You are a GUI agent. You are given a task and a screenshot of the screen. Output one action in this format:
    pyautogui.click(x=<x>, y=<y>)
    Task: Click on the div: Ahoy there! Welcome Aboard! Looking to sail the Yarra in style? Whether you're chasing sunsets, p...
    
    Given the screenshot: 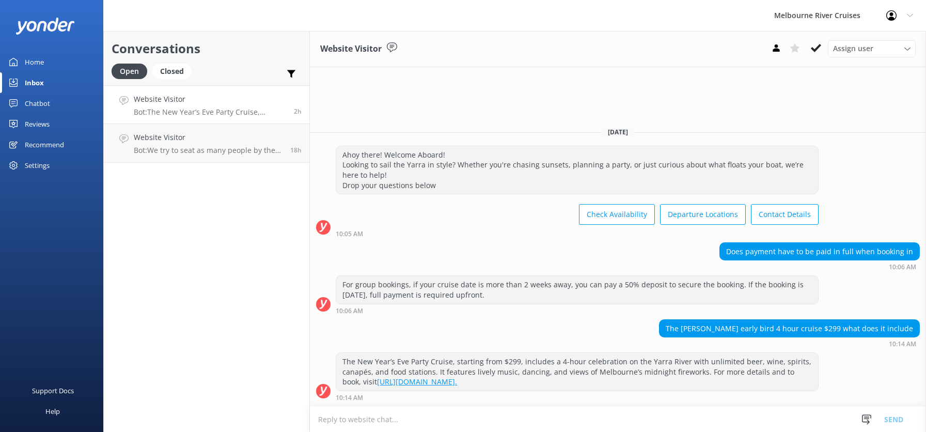 What is the action you would take?
    pyautogui.click(x=577, y=170)
    